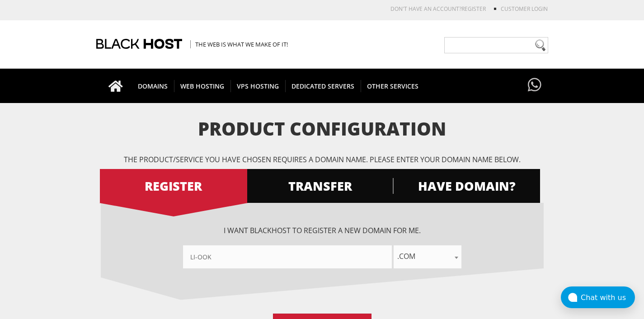 The image size is (644, 319). I want to click on div: I want BlackHOST to register a new domain for me., so click(322, 246).